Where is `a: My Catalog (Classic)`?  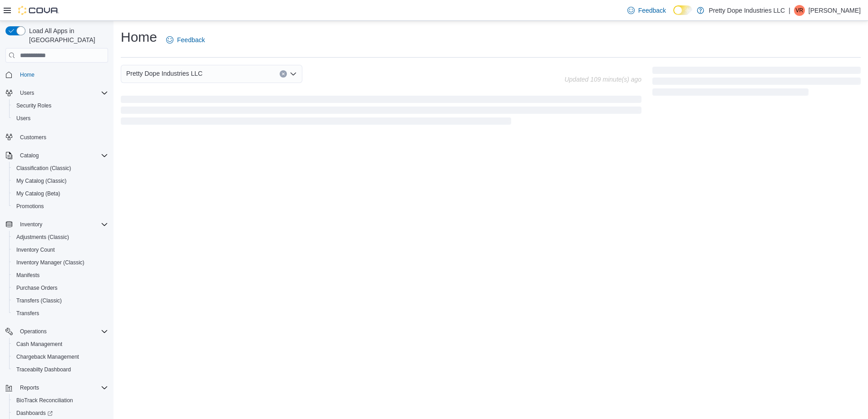 a: My Catalog (Classic) is located at coordinates (41, 181).